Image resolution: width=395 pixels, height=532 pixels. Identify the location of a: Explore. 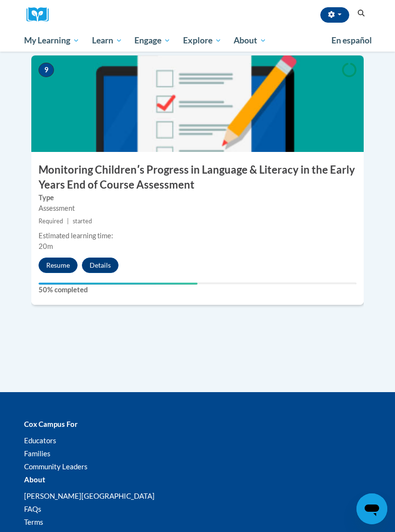
(202, 40).